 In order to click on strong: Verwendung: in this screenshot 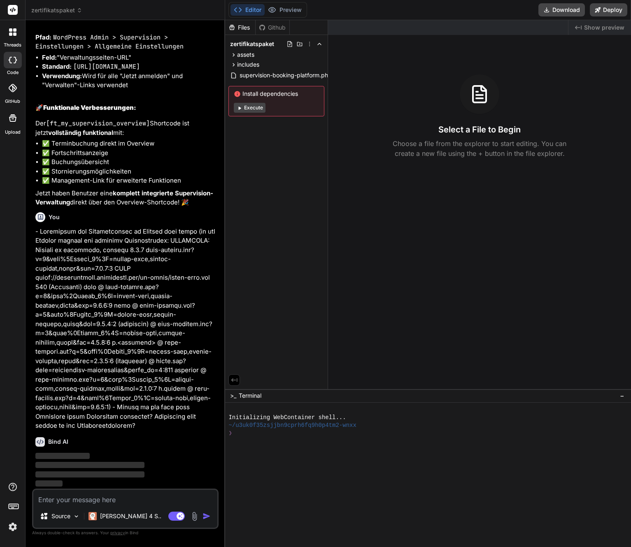, I will do `click(62, 76)`.